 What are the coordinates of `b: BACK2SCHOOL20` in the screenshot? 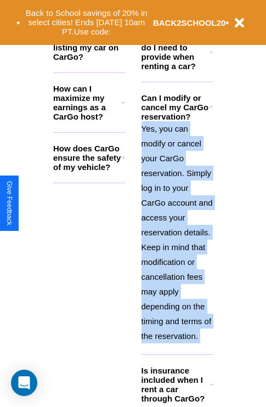 It's located at (189, 22).